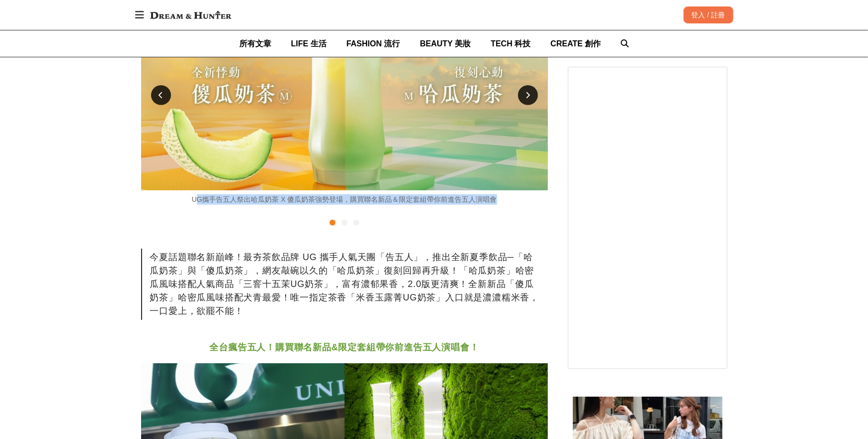  I want to click on span: 所有文章, so click(255, 44).